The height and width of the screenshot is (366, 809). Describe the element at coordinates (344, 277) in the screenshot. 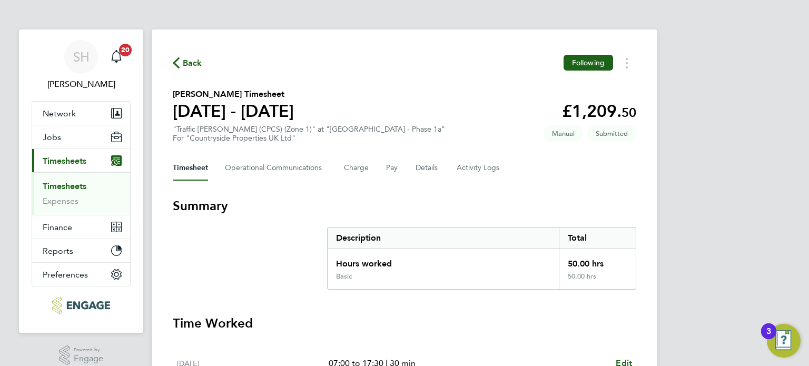

I see `div: Basic` at that location.